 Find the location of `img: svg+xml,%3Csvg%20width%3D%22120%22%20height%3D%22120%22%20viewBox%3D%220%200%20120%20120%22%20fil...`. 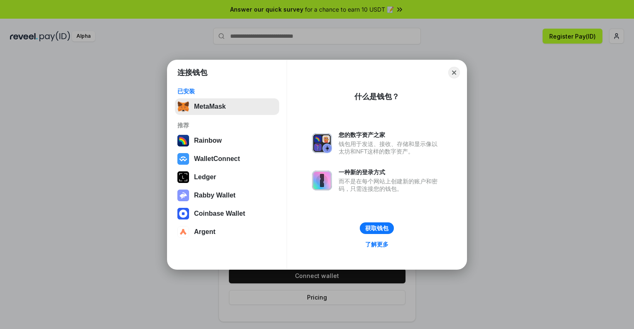

img: svg+xml,%3Csvg%20width%3D%22120%22%20height%3D%22120%22%20viewBox%3D%220%200%20120%20120%22%20fil... is located at coordinates (183, 141).